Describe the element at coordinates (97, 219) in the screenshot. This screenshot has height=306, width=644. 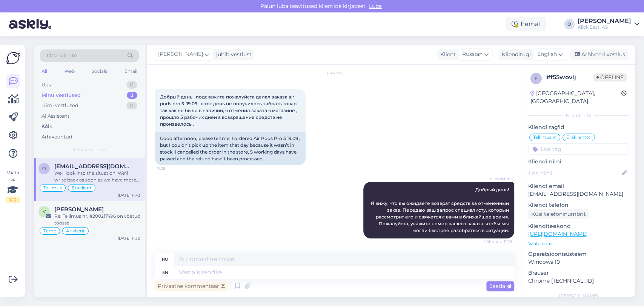
I see `div: Re: Tellimus nr. #200217496 on võetud töösse` at that location.